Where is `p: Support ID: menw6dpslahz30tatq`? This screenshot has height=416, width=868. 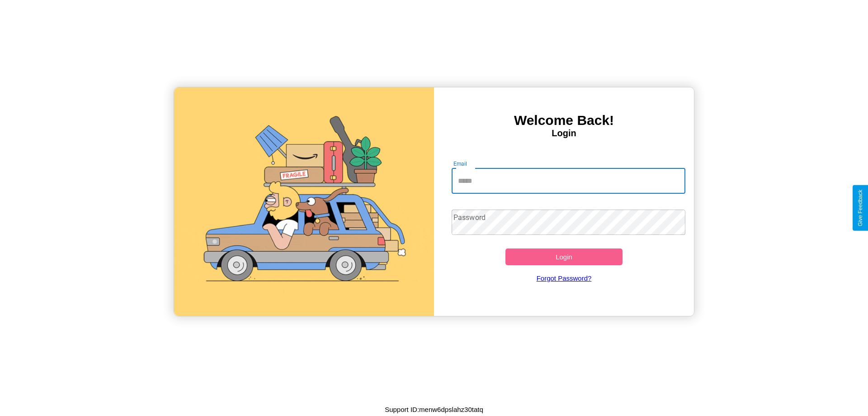
p: Support ID: menw6dpslahz30tatq is located at coordinates (434, 409).